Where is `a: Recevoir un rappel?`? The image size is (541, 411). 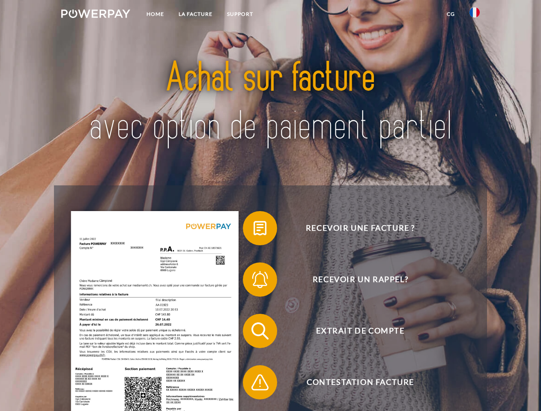
a: Recevoir un rappel? is located at coordinates (354, 279).